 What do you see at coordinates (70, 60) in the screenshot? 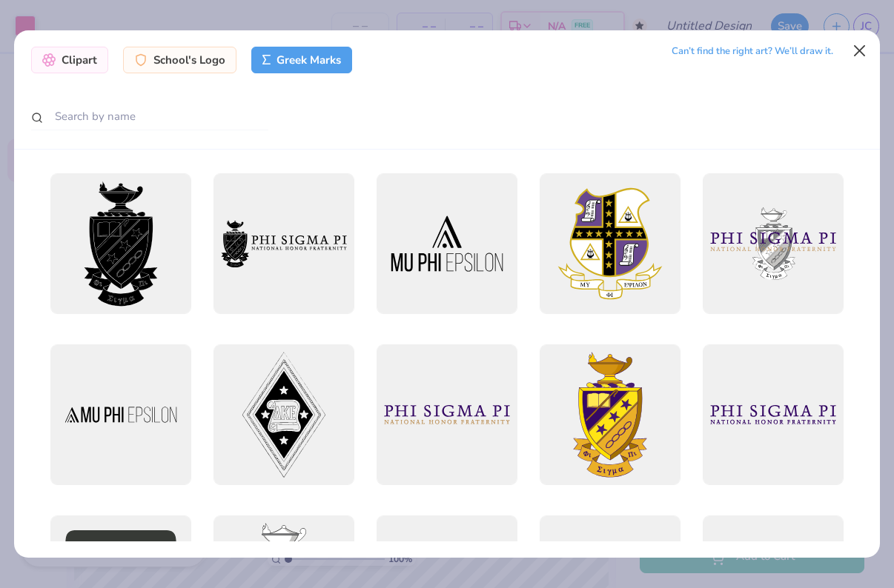
I see `div: Clipart` at bounding box center [70, 60].